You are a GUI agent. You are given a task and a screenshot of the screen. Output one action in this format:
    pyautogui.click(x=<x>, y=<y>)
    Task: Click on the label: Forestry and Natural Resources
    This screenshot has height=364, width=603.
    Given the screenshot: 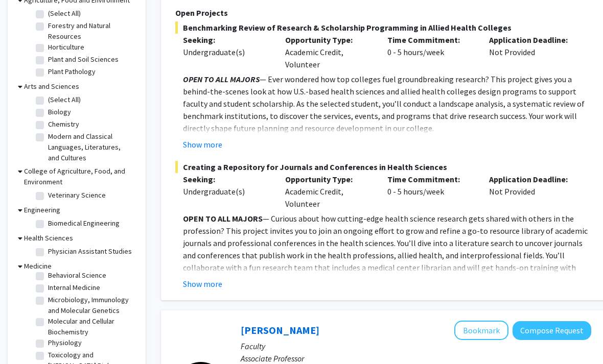 What is the action you would take?
    pyautogui.click(x=90, y=31)
    